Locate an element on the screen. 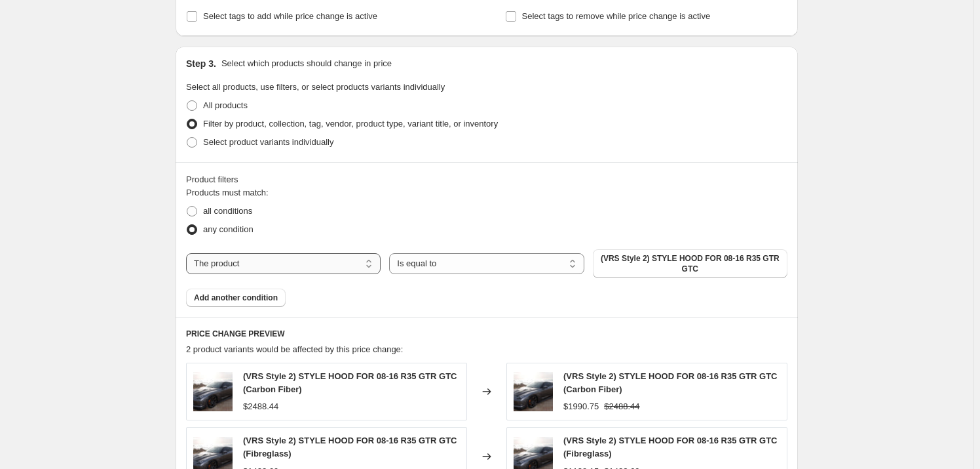  span: Add another condition is located at coordinates (236, 298).